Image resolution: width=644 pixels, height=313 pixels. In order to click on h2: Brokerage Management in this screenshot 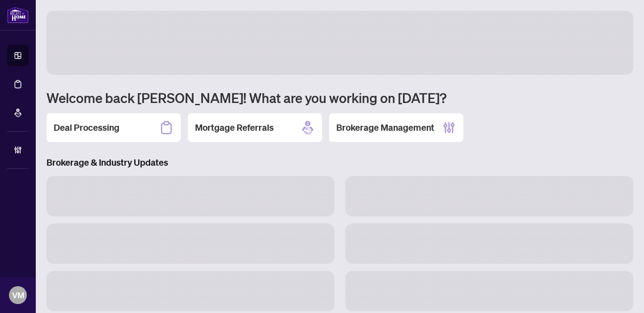, I will do `click(385, 127)`.